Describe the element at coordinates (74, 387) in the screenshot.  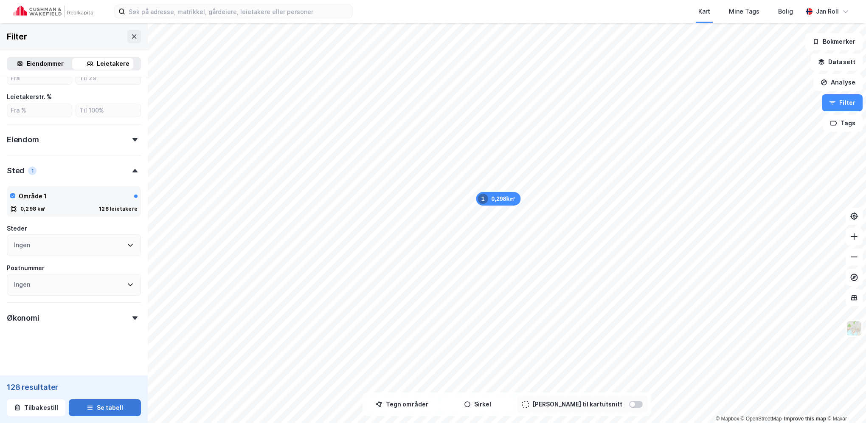
I see `div: 128 resultater` at that location.